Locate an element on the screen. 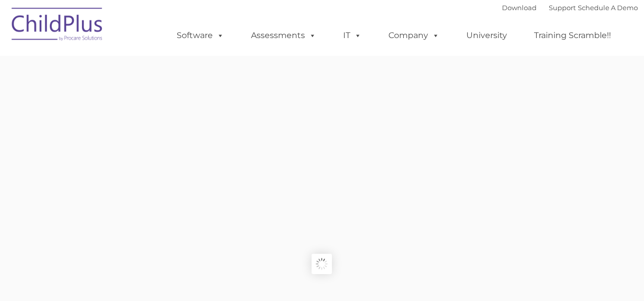  a: Software is located at coordinates (200, 36).